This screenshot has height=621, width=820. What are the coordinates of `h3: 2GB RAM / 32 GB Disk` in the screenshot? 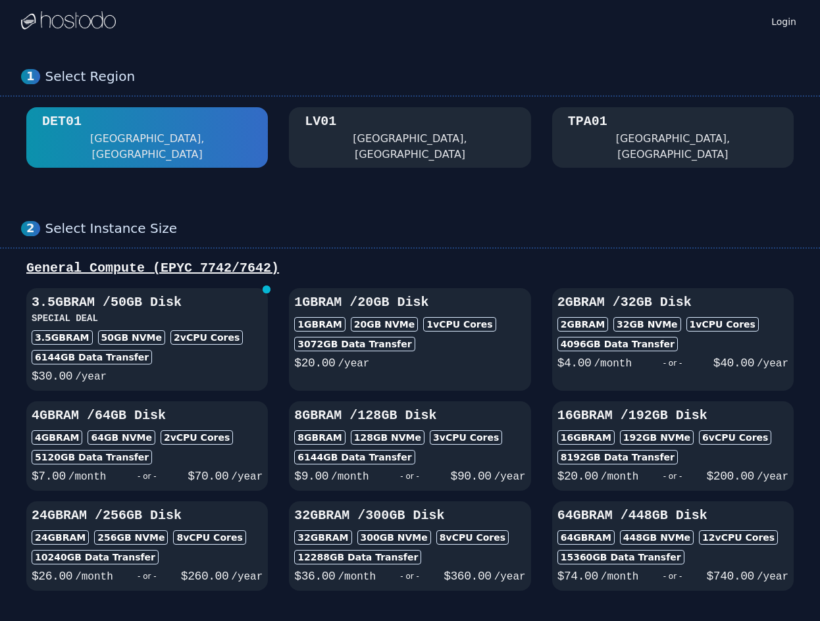 It's located at (672, 303).